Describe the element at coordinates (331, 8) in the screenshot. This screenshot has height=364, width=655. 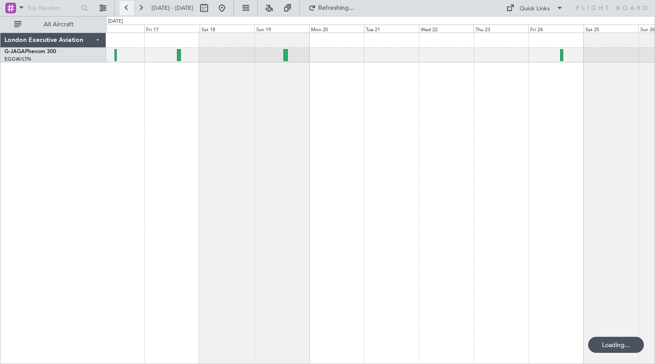
I see `button: Refreshing...` at that location.